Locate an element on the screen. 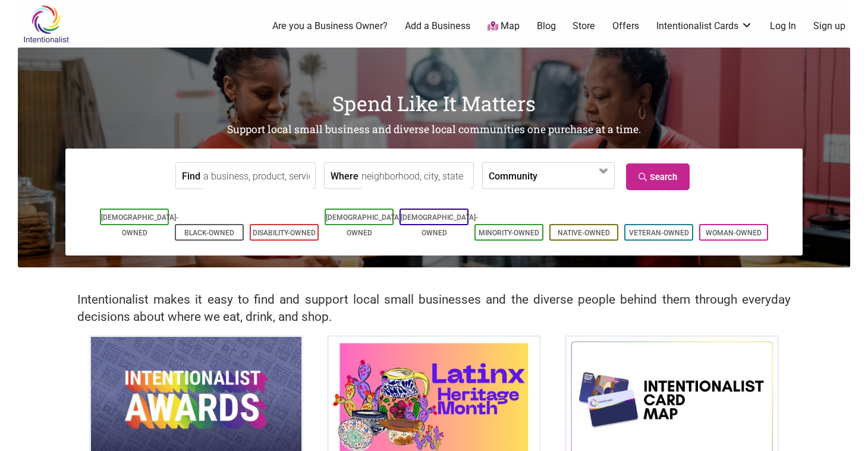  a: Offers is located at coordinates (626, 26).